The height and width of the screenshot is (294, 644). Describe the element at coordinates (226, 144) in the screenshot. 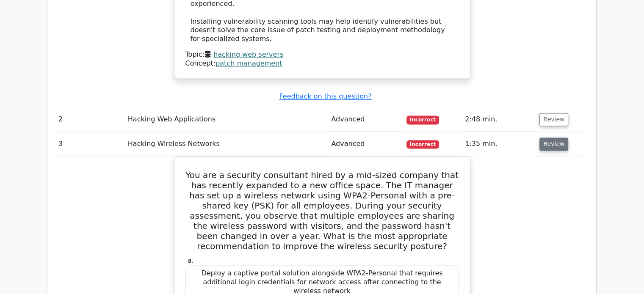

I see `td: Hacking Wireless Networks` at that location.